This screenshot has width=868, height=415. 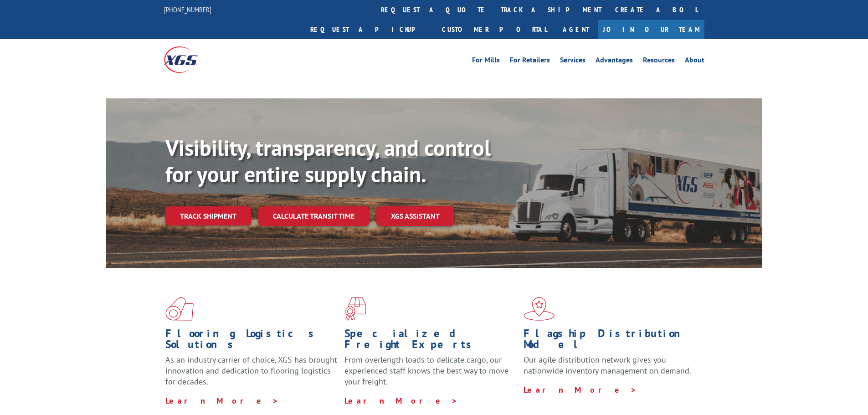 I want to click on a: Track shipment, so click(x=208, y=216).